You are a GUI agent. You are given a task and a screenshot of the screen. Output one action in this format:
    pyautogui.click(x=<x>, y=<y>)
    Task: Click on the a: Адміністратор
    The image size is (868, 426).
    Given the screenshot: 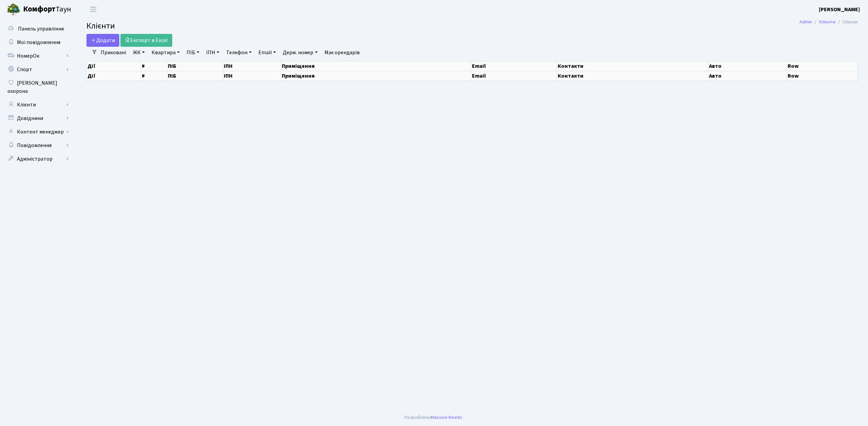 What is the action you would take?
    pyautogui.click(x=37, y=159)
    